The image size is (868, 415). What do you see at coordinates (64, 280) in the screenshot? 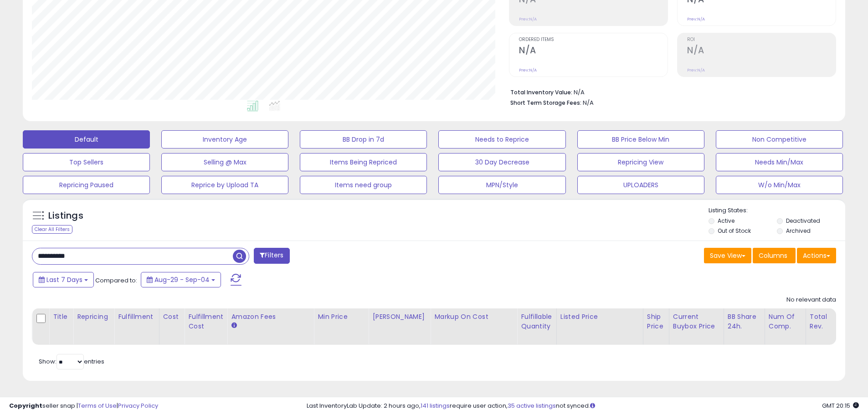
I see `span: Last 7 Days` at bounding box center [64, 280].